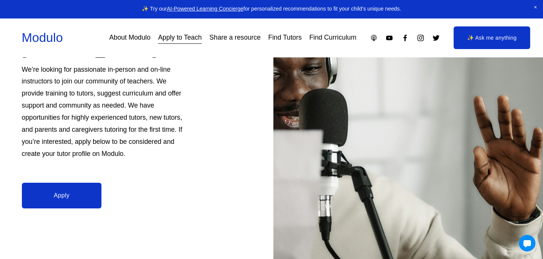 Image resolution: width=543 pixels, height=259 pixels. I want to click on p: We’re looking for passionate in-person and on-line instructors to join our community of teachers...., so click(104, 112).